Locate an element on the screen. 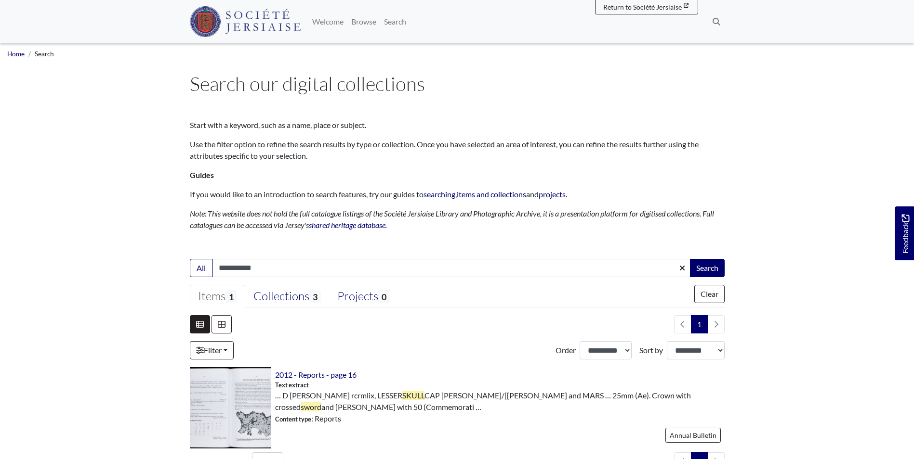  p: Use the filter option to refine the search results by type or collection. Once you have selected ... is located at coordinates (457, 150).